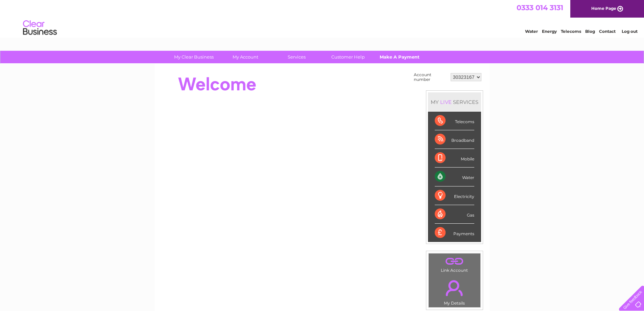 The width and height of the screenshot is (644, 311). Describe the element at coordinates (455, 139) in the screenshot. I see `div: Broadband` at that location.